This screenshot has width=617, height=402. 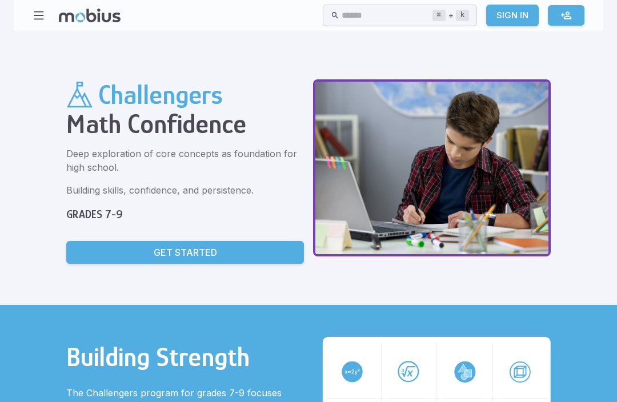 I want to click on kbd: k, so click(x=462, y=15).